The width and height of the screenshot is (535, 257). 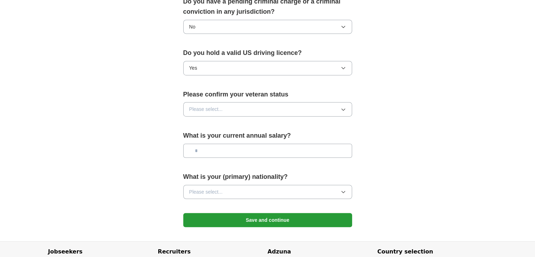 What do you see at coordinates (268, 94) in the screenshot?
I see `label: Please confirm your veteran status` at bounding box center [268, 94].